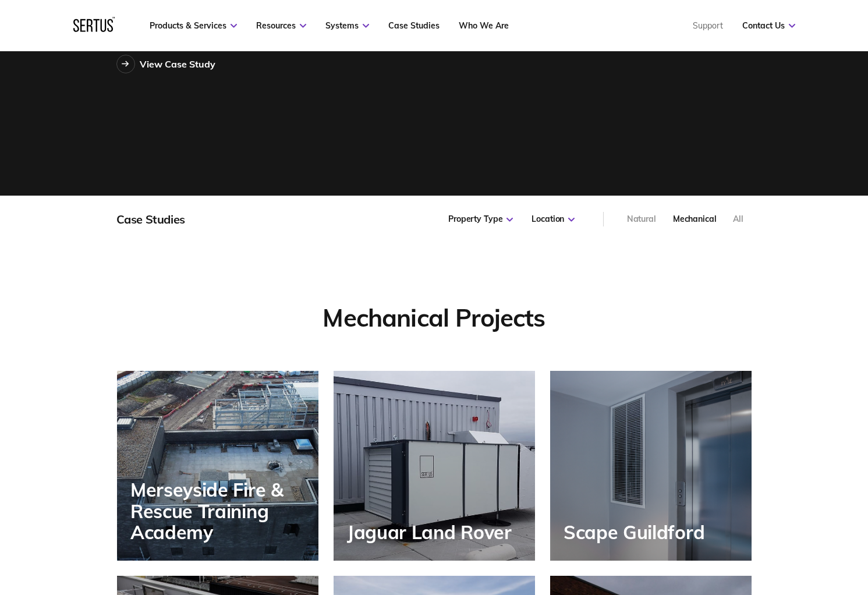  Describe the element at coordinates (282, 26) in the screenshot. I see `a: Resources` at that location.